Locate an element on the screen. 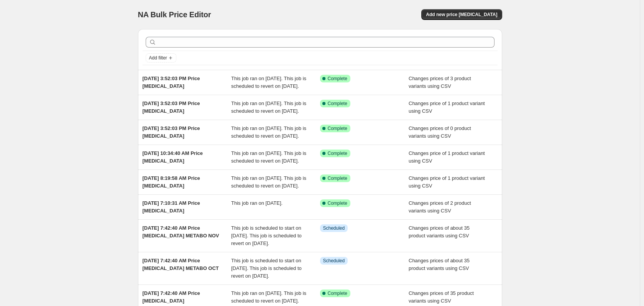  button: Add filter is located at coordinates (161, 58).